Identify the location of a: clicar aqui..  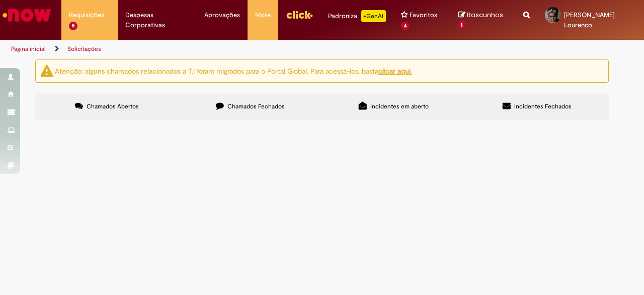
(395, 71).